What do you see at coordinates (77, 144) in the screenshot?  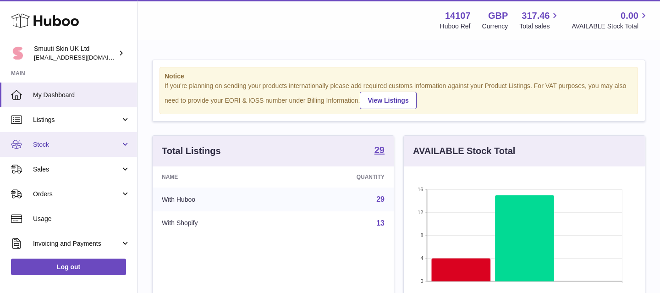 I see `span: Stock` at bounding box center [77, 144].